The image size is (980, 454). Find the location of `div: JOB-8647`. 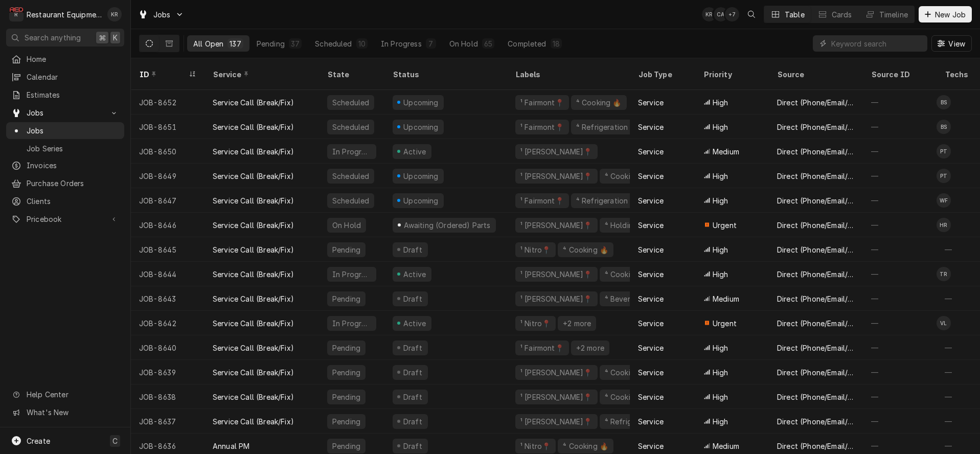

div: JOB-8647 is located at coordinates (168, 201).